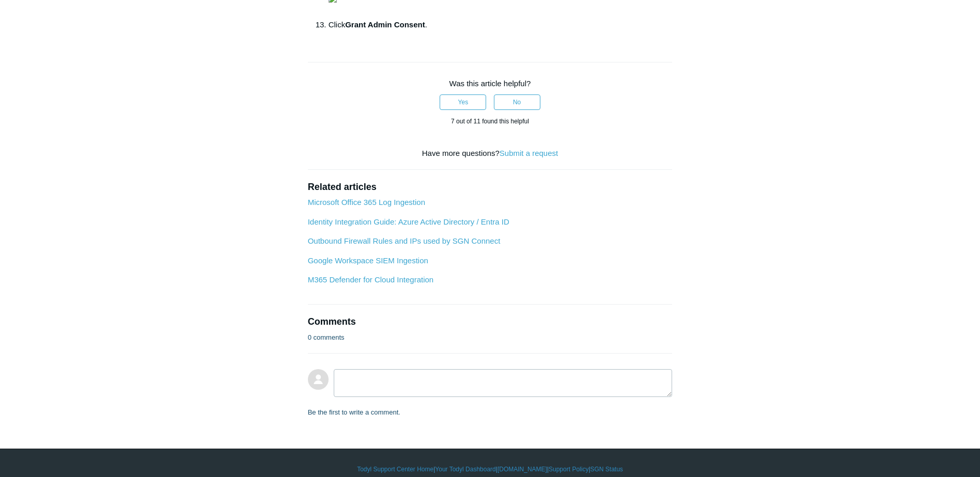 The width and height of the screenshot is (980, 477). What do you see at coordinates (490, 83) in the screenshot?
I see `span: Was this article helpful?` at bounding box center [490, 83].